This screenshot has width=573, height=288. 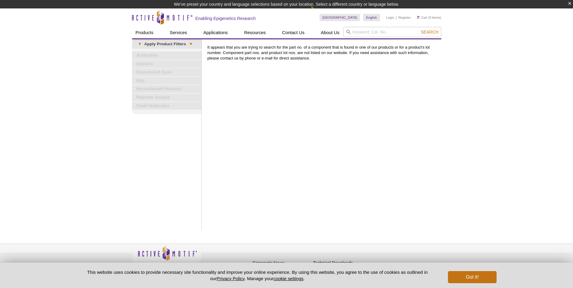 I want to click on h2: Enabling Epigenetics Research, so click(x=226, y=18).